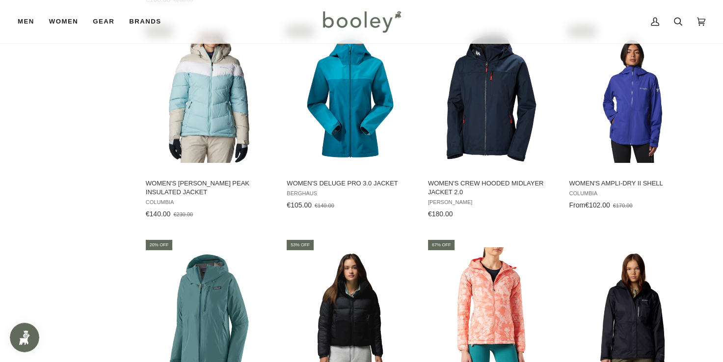 This screenshot has width=723, height=362. I want to click on a: Women's Abbott Peak Insulated Jacket, so click(209, 123).